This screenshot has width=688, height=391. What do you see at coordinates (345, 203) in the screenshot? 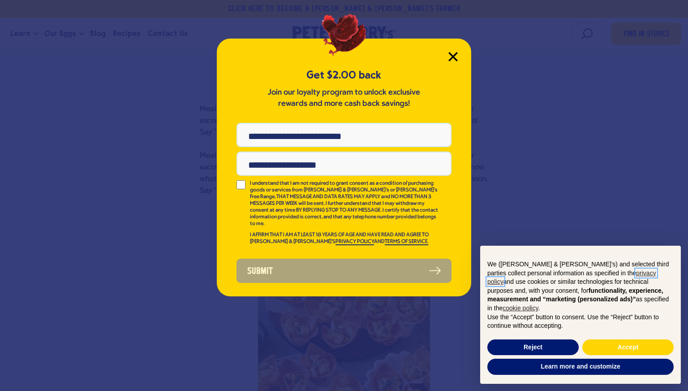
I see `p: I understand that I am not required to grant consent as a condition of purchasing goods or servic...` at bounding box center [345, 203].